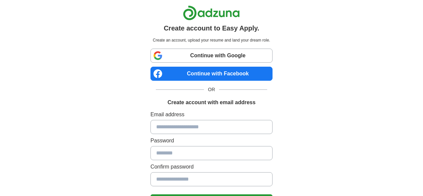 The image size is (423, 196). What do you see at coordinates (211, 167) in the screenshot?
I see `label: Confirm password` at bounding box center [211, 167].